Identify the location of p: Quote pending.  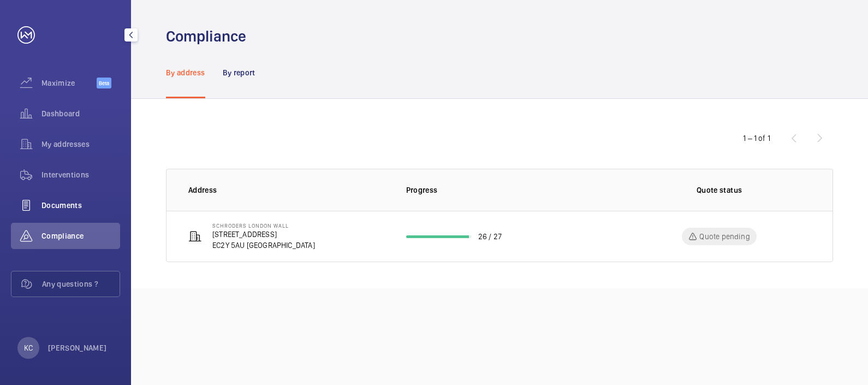
(724, 237).